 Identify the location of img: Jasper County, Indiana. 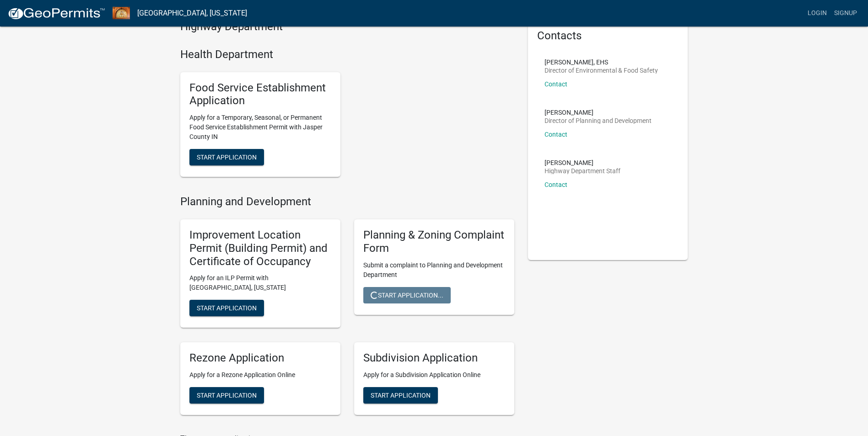
(121, 13).